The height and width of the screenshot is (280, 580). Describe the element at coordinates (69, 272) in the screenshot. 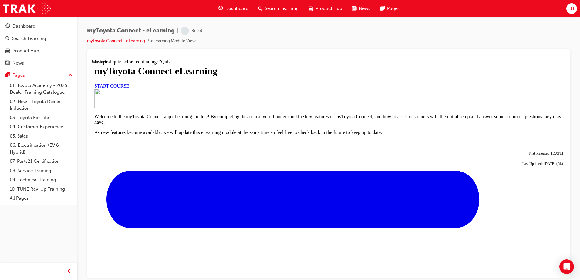

I see `span: prev-icon` at that location.